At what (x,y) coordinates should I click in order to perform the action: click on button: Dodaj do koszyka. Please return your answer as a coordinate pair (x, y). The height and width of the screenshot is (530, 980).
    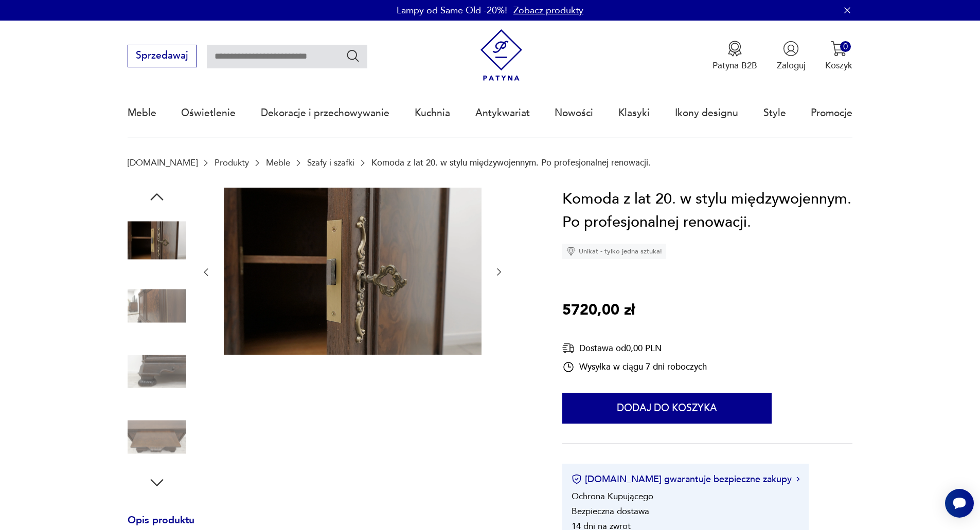
    Looking at the image, I should click on (667, 409).